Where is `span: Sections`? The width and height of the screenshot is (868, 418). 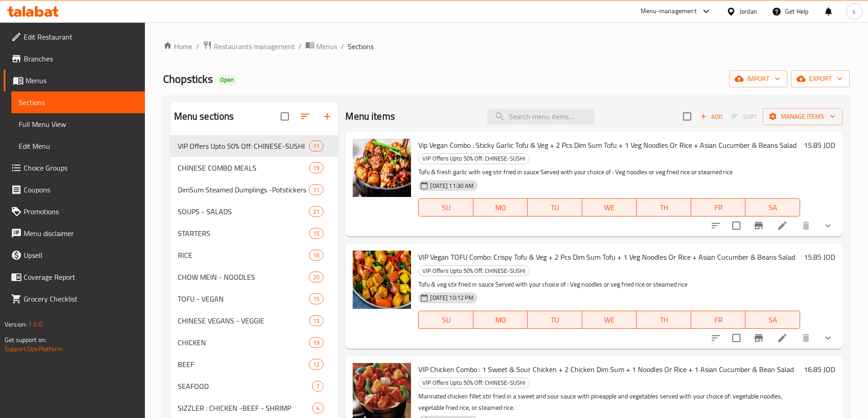
span: Sections is located at coordinates (78, 103).